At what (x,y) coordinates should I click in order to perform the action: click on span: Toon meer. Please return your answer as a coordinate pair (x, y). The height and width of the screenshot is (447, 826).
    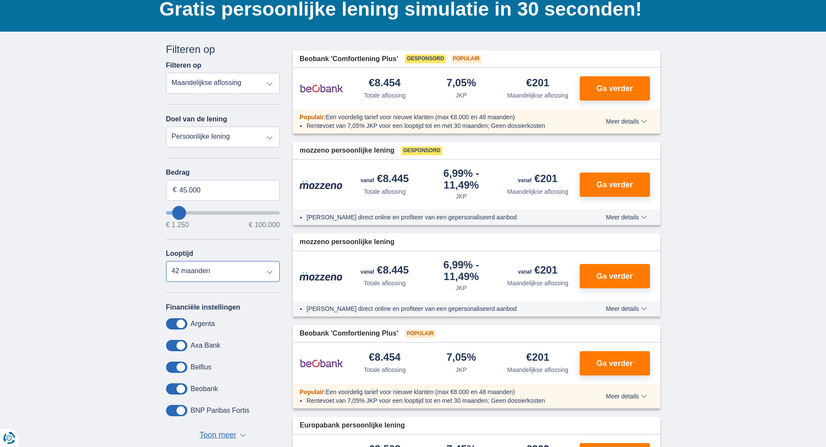
    Looking at the image, I should click on (218, 435).